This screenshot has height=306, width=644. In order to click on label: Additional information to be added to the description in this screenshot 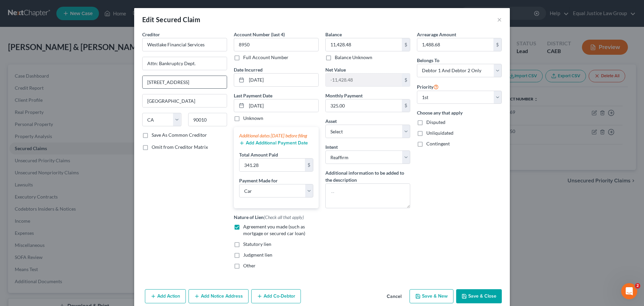, I will do `click(367, 176)`.